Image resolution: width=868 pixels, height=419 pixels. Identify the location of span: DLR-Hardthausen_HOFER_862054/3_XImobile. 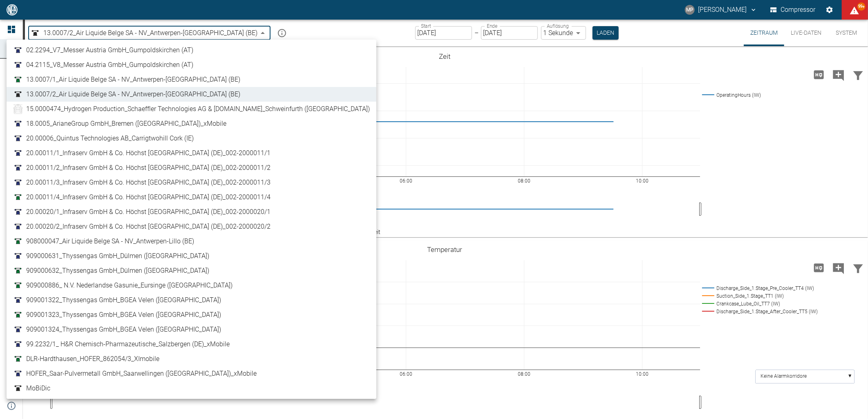
(93, 359).